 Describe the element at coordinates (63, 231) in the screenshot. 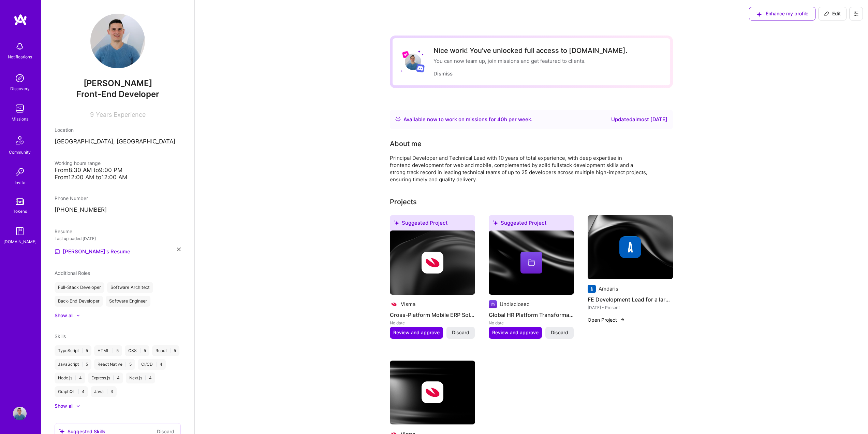

I see `span: Resume` at that location.